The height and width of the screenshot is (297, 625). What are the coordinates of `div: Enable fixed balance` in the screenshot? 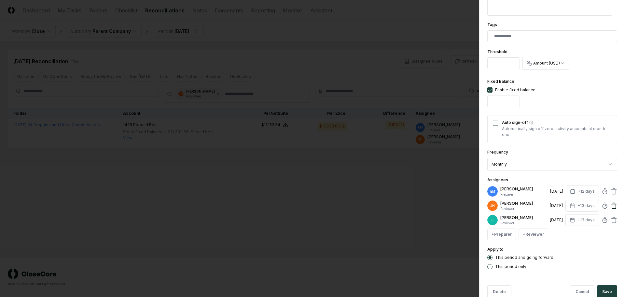 It's located at (515, 90).